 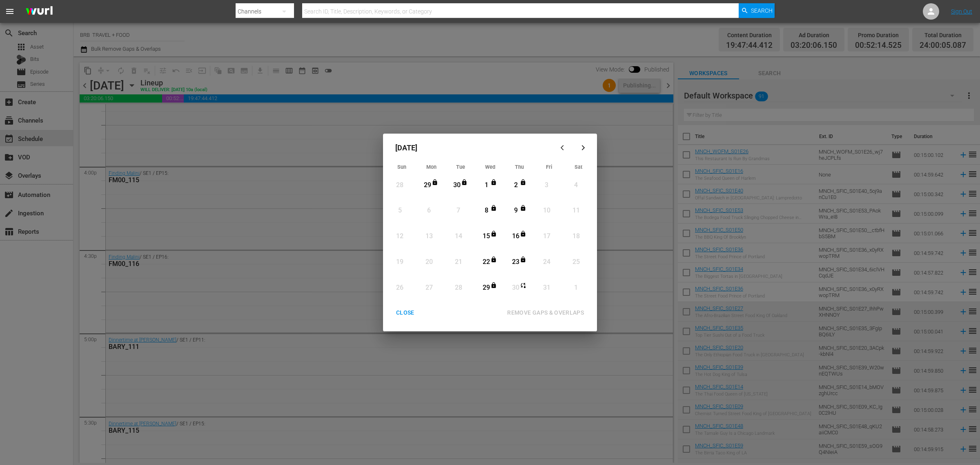 I want to click on img: ans4CAIJ8jUAAAAAAAAAAAAAAAAAAAAAAAAgQb4GAAAAAAAAAAAAAAAAAAAAAAAAJMjXAAAAAAAAAAAAAAAAAAAAAAAAgAT5G..., so click(x=39, y=12).